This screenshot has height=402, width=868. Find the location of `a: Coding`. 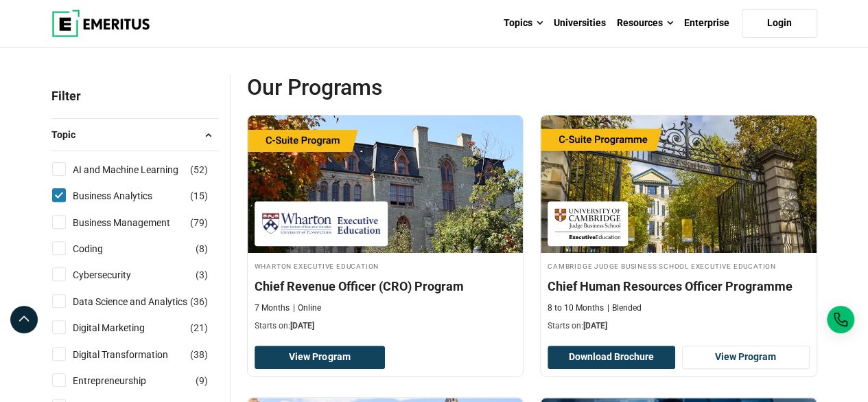

a: Coding is located at coordinates (102, 248).